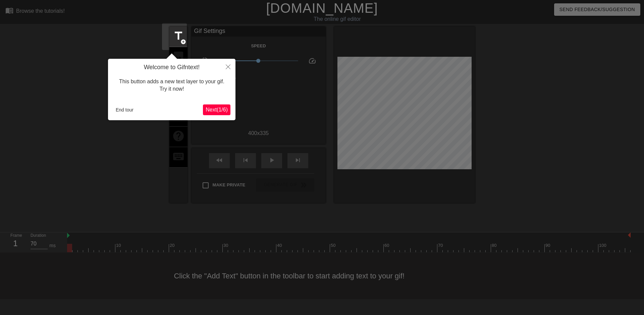 This screenshot has width=644, height=315. Describe the element at coordinates (172, 68) in the screenshot. I see `h4: Welcome to Gifntext!` at that location.